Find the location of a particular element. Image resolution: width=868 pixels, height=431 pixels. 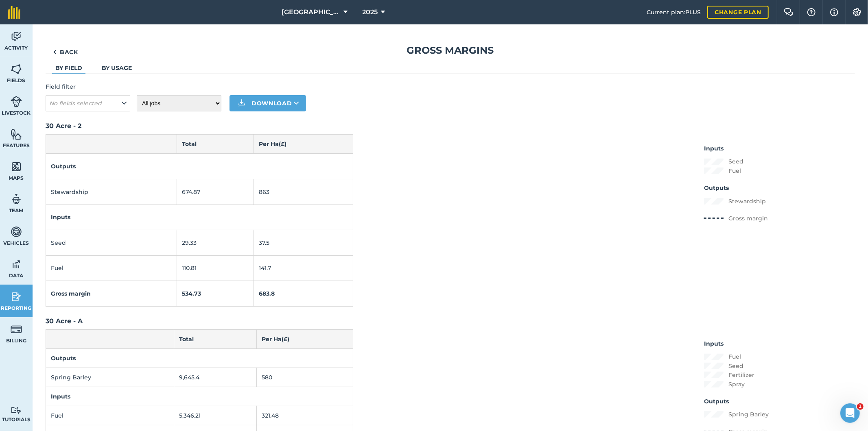

p: Fertilizer is located at coordinates (741, 375).